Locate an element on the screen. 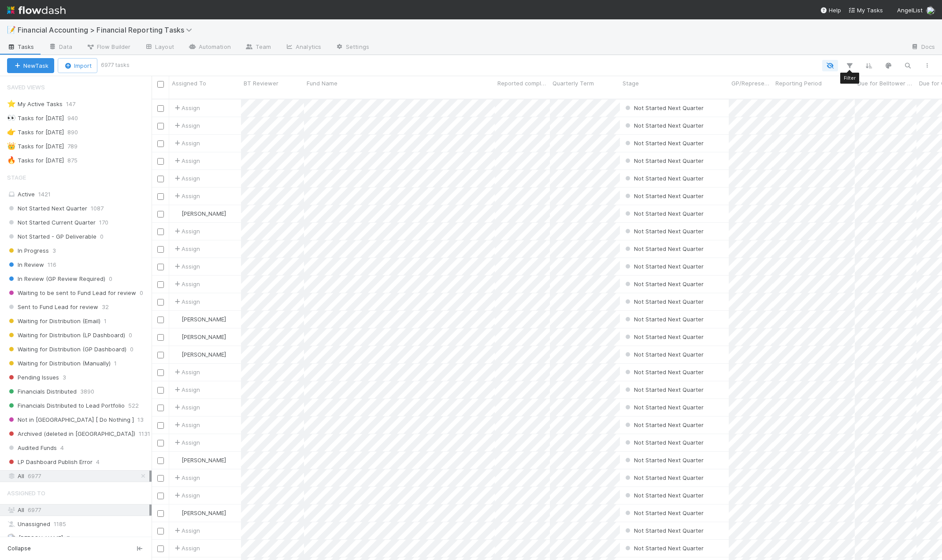 The image size is (942, 560). span: 1 is located at coordinates (105, 321).